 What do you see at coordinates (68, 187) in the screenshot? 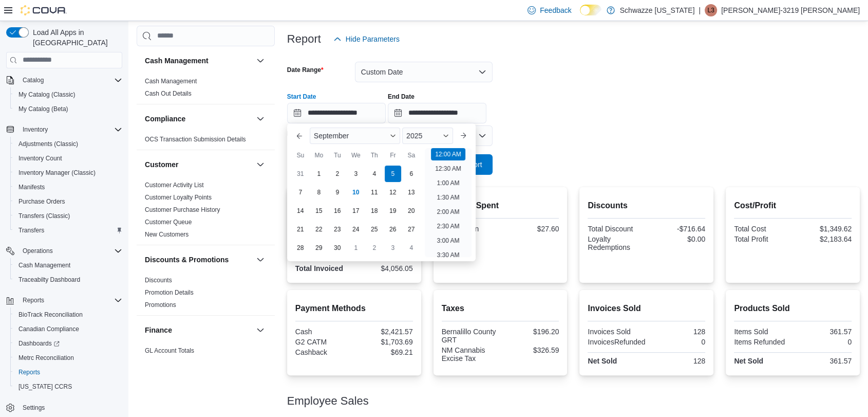
I see `button: Manifests` at bounding box center [68, 187].